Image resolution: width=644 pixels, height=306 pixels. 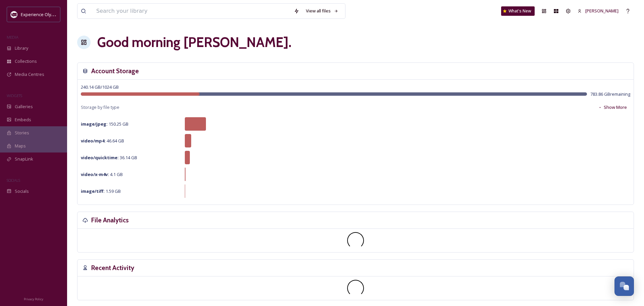 What do you see at coordinates (34, 298) in the screenshot?
I see `a: Privacy Policy` at bounding box center [34, 298].